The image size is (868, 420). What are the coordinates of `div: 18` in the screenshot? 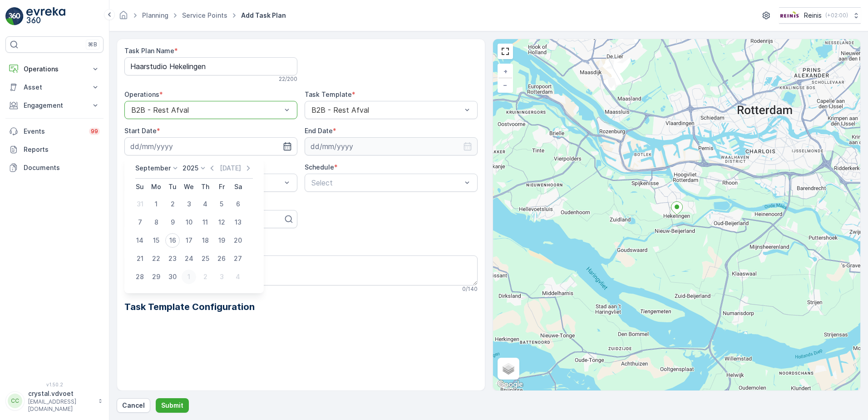 It's located at (206, 240).